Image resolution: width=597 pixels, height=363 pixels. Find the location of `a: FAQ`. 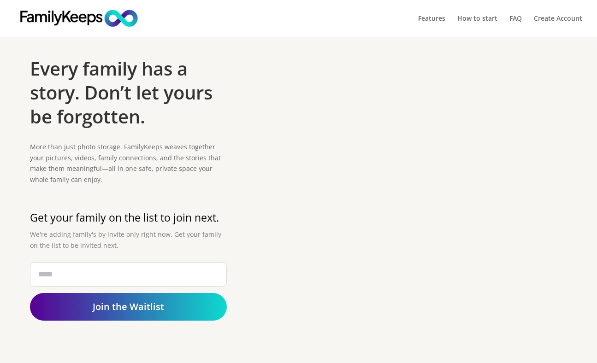

a: FAQ is located at coordinates (516, 26).